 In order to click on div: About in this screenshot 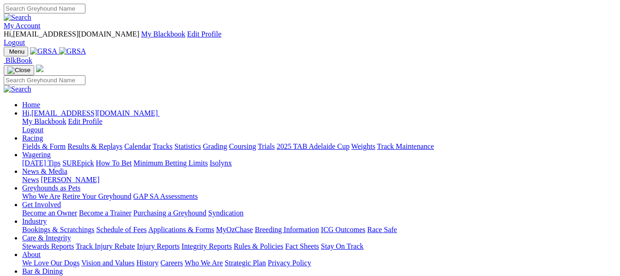, I will do `click(319, 263)`.